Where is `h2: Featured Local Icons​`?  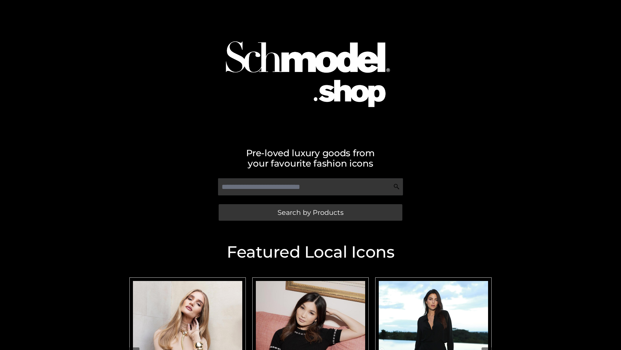
h2: Featured Local Icons​ is located at coordinates (311, 252).